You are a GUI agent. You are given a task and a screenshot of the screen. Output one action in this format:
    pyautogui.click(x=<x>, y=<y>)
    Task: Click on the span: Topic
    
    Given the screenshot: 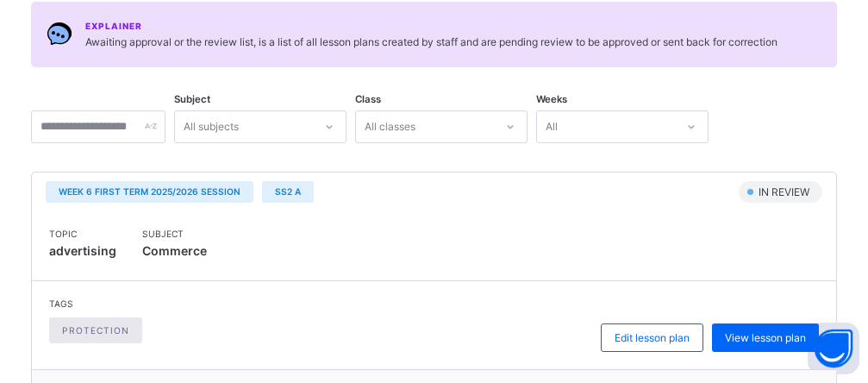 What is the action you would take?
    pyautogui.click(x=83, y=233)
    